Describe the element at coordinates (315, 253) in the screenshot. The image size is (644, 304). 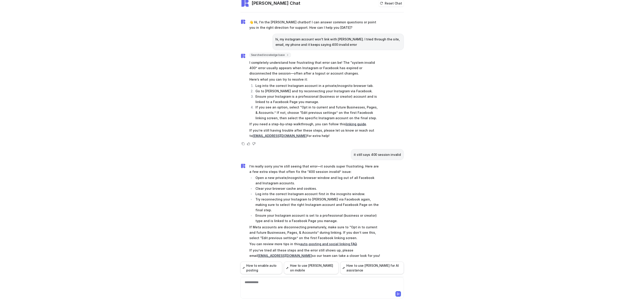
I see `p: If you’ve tried all these steps and the error still shows up, please email so our team can take a...` at that location.